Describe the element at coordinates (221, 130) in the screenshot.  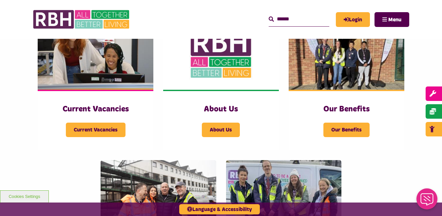
I see `span: About Us` at that location.